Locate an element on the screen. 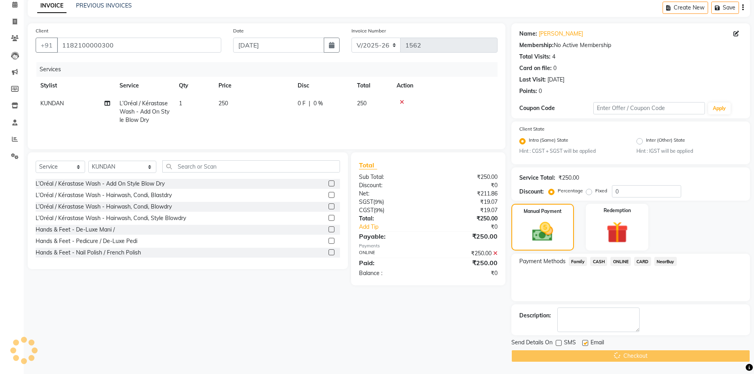 This screenshot has height=374, width=754. div: Description: is located at coordinates (535, 316).